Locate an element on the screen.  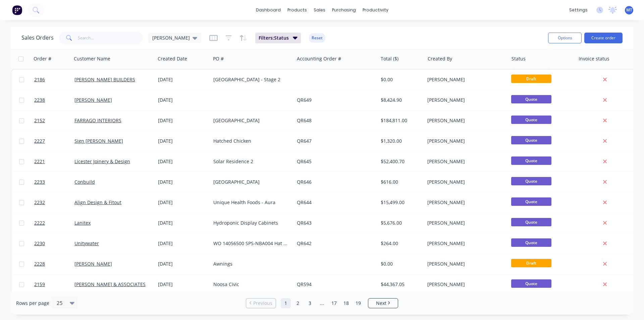
div: Awnings is located at coordinates (251, 264).